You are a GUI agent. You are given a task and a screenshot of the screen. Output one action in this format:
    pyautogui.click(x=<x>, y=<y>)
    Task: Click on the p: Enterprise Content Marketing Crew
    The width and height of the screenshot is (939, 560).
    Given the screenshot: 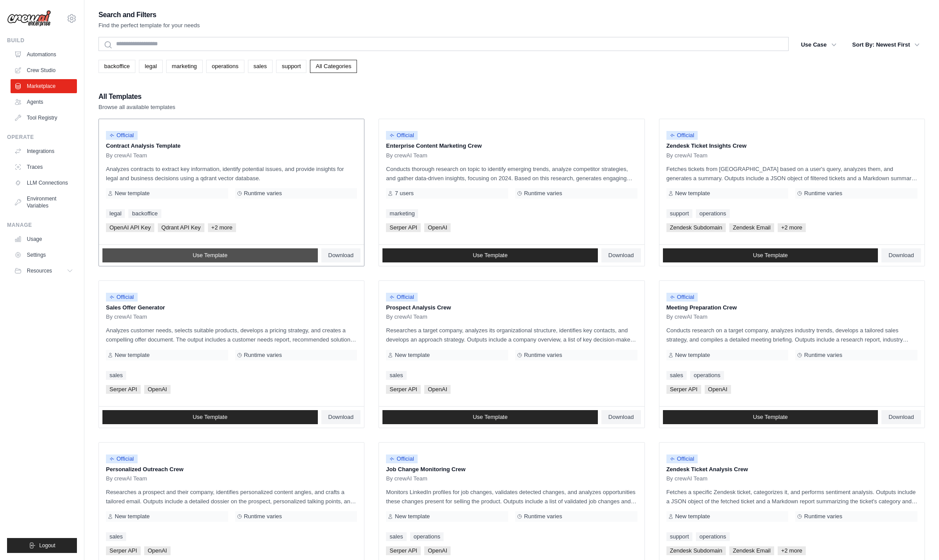 What is the action you would take?
    pyautogui.click(x=512, y=146)
    